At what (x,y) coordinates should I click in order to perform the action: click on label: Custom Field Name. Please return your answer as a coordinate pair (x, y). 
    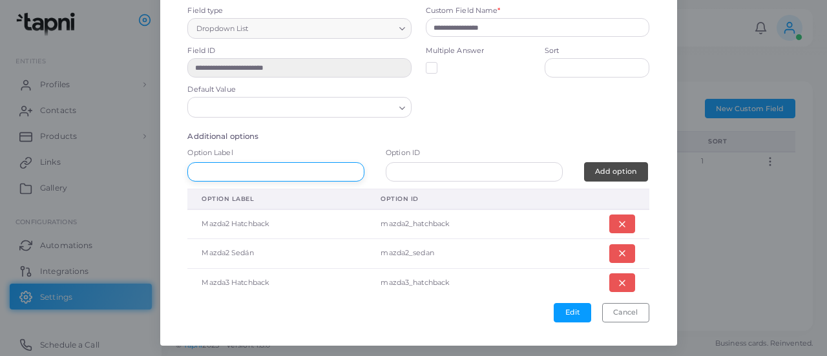
    Looking at the image, I should click on (463, 11).